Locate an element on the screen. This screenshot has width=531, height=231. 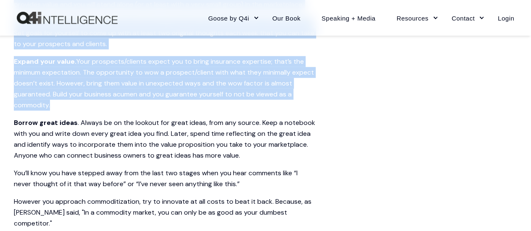
img: Q4intelligence, LLC logo is located at coordinates (67, 18).